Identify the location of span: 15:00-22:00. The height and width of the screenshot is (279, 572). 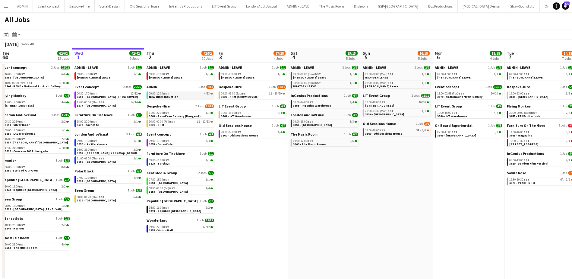
(159, 113).